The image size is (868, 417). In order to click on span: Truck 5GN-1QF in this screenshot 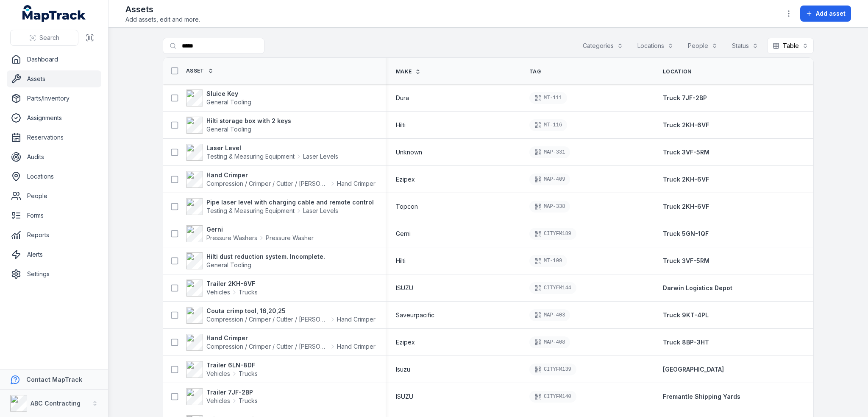, I will do `click(685, 234)`.